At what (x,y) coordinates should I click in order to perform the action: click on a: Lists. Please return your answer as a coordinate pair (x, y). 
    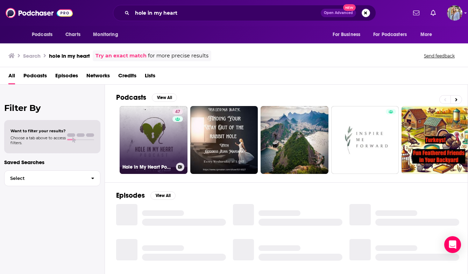
    Looking at the image, I should click on (150, 77).